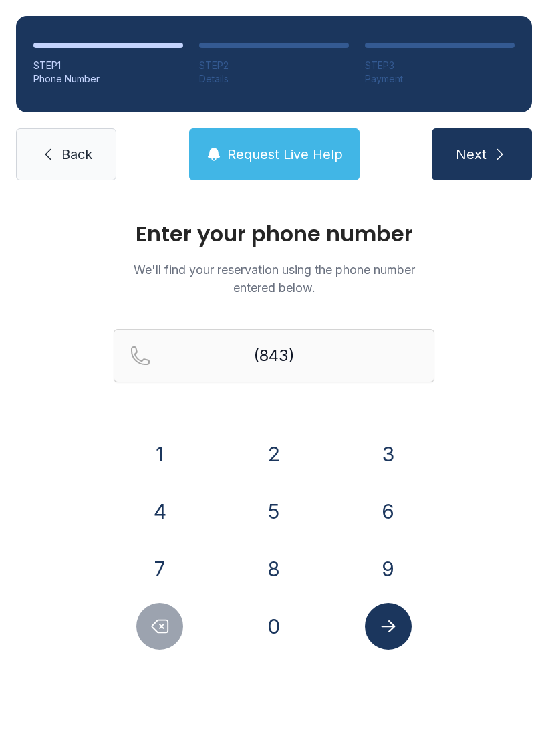 The image size is (548, 756). What do you see at coordinates (284, 154) in the screenshot?
I see `span: Request Live Help` at bounding box center [284, 154].